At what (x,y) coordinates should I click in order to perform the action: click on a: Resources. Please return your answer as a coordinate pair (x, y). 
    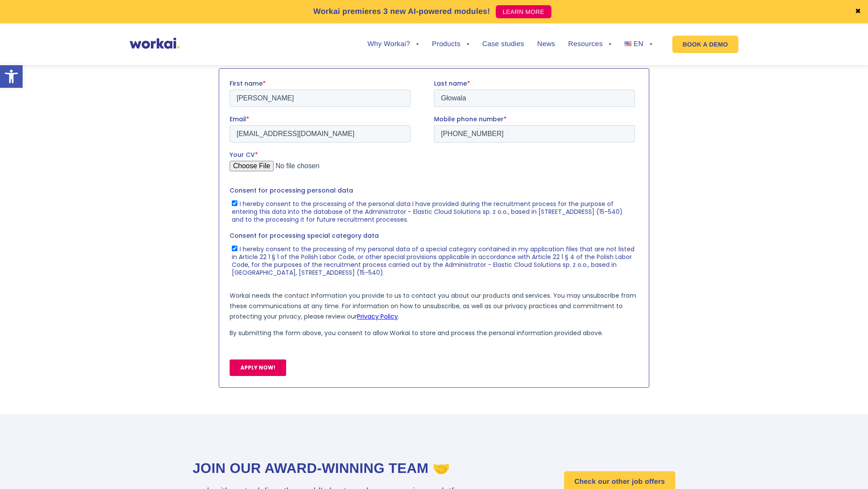
    Looking at the image, I should click on (590, 44).